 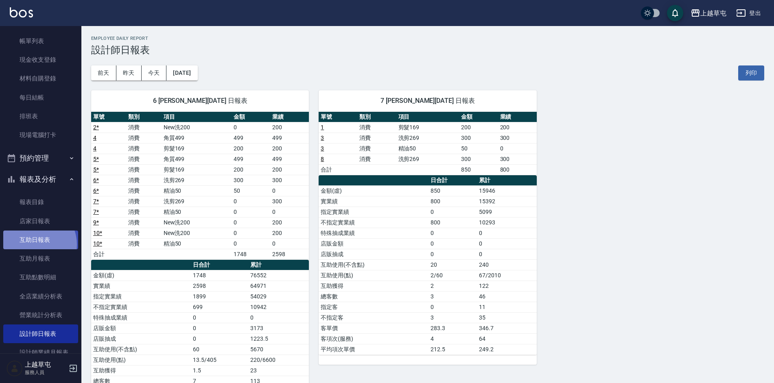 What do you see at coordinates (104, 73) in the screenshot?
I see `button: 前天` at bounding box center [104, 73].